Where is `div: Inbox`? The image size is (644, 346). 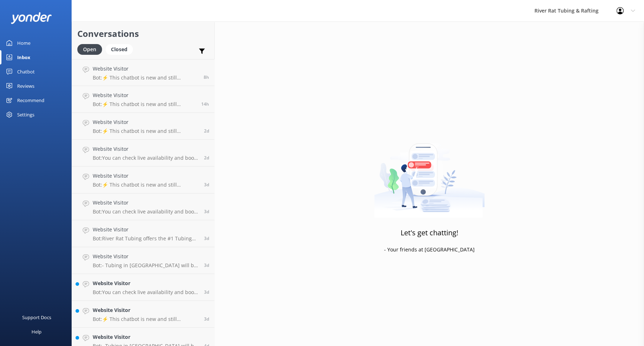 div: Inbox is located at coordinates (24, 57).